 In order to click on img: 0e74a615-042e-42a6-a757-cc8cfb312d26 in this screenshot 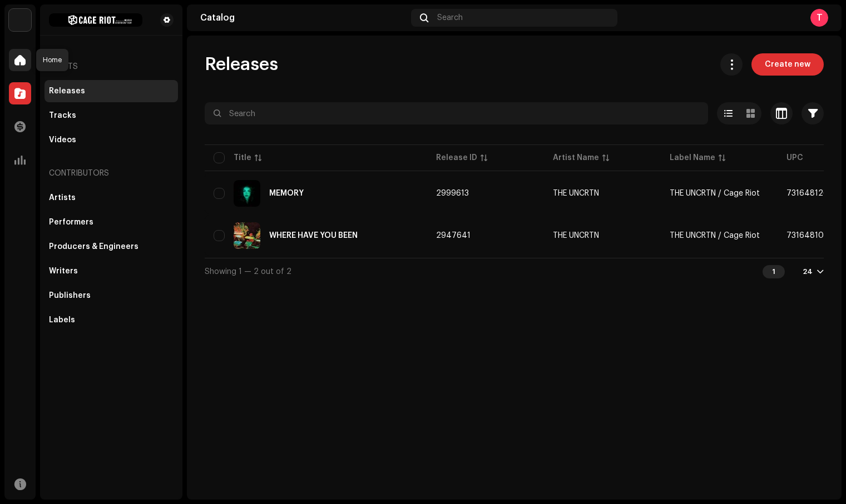, I will do `click(247, 194)`.